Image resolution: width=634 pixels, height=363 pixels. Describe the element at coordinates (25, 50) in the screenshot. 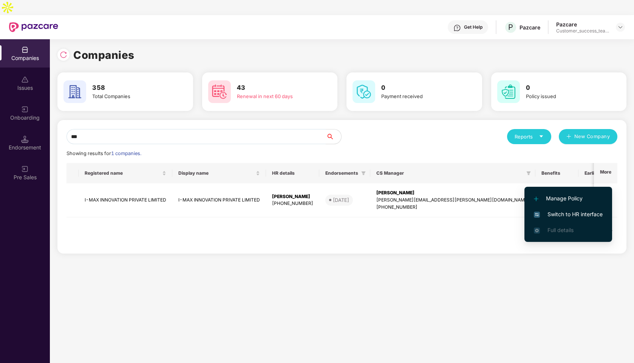

I see `img: svg+xml;base64,PHN2ZyBpZD0iQ29tcGFuaWVzIiB4bWxucz0iaHR0cDovL3d3dy53My5vcmcvMjAwMC9zdmciIHdpZHRoPS...` at that location.